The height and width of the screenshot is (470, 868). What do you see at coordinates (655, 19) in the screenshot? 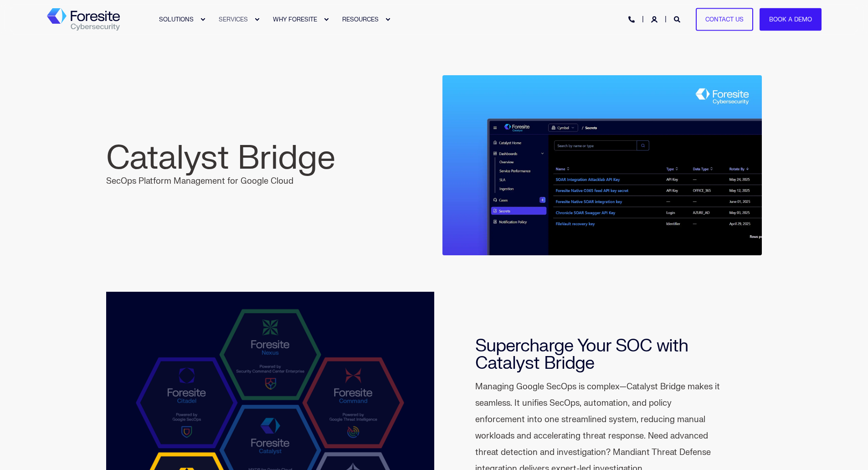
I see `a: Login` at bounding box center [655, 19].